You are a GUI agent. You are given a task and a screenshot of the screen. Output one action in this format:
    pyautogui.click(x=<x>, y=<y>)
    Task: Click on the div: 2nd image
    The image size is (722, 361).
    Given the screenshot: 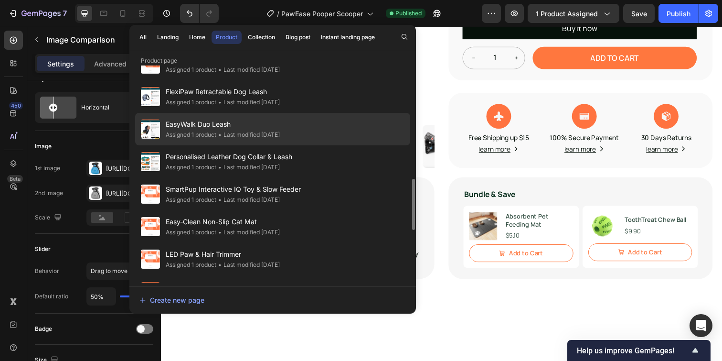 What is the action you would take?
    pyautogui.click(x=49, y=193)
    